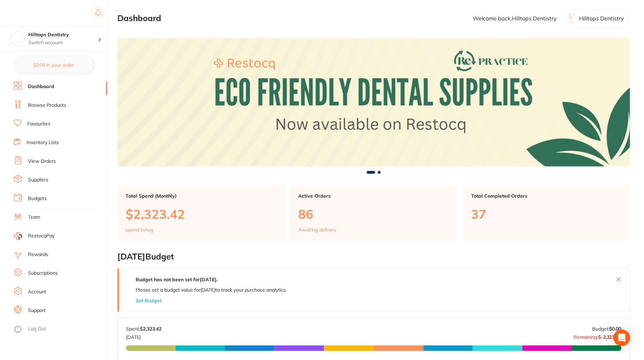 Image resolution: width=644 pixels, height=360 pixels. I want to click on img: Restocq Logo, so click(36, 13).